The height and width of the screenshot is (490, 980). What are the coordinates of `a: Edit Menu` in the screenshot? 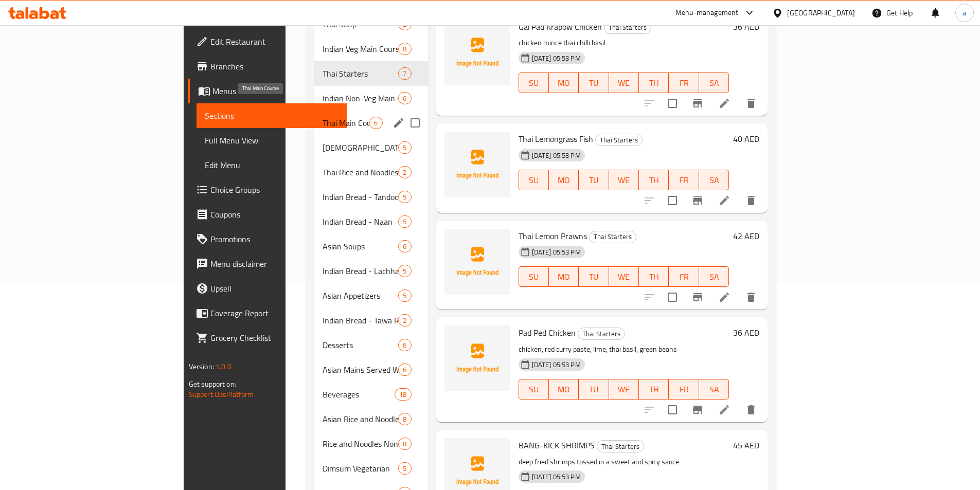 It's located at (272, 165).